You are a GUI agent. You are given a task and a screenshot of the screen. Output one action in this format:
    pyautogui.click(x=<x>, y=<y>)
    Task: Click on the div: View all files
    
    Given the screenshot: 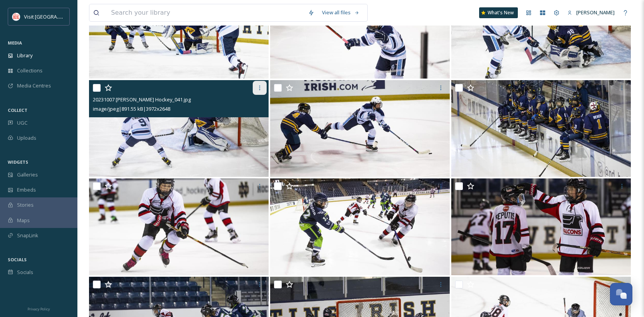 What is the action you would take?
    pyautogui.click(x=340, y=12)
    